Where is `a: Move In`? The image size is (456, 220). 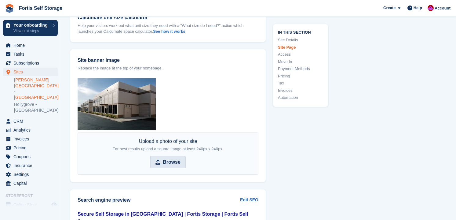
a: Move In is located at coordinates (301, 61).